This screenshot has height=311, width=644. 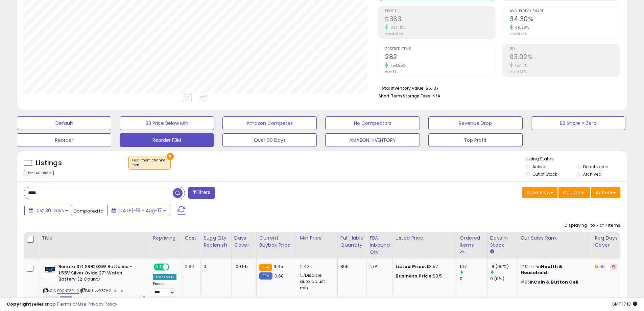 I want to click on small: 683.18%, so click(x=396, y=27).